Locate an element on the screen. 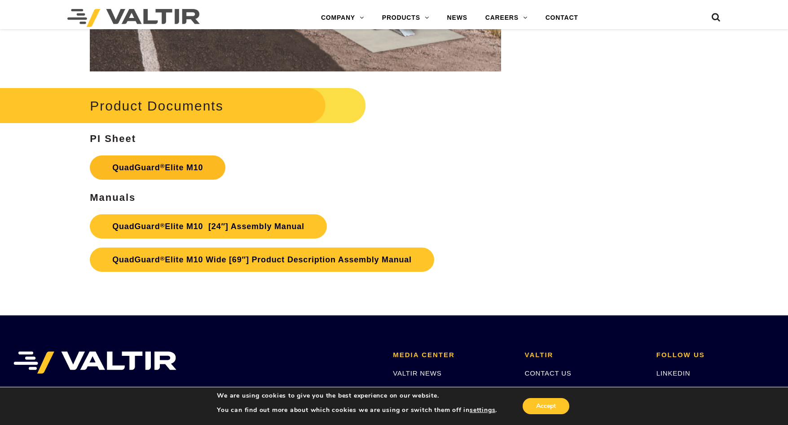 This screenshot has width=788, height=425. img: VALTIR is located at coordinates (95, 362).